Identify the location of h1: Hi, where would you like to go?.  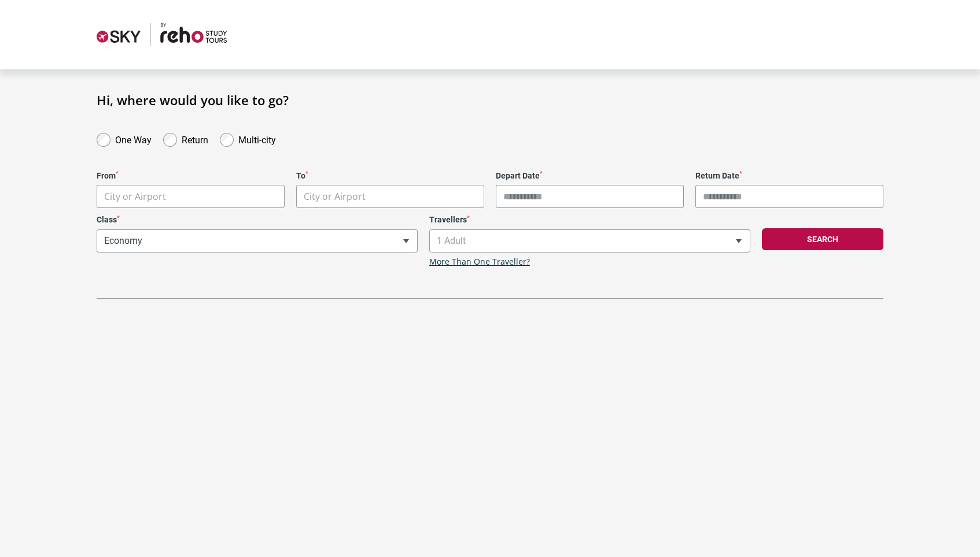
(490, 100).